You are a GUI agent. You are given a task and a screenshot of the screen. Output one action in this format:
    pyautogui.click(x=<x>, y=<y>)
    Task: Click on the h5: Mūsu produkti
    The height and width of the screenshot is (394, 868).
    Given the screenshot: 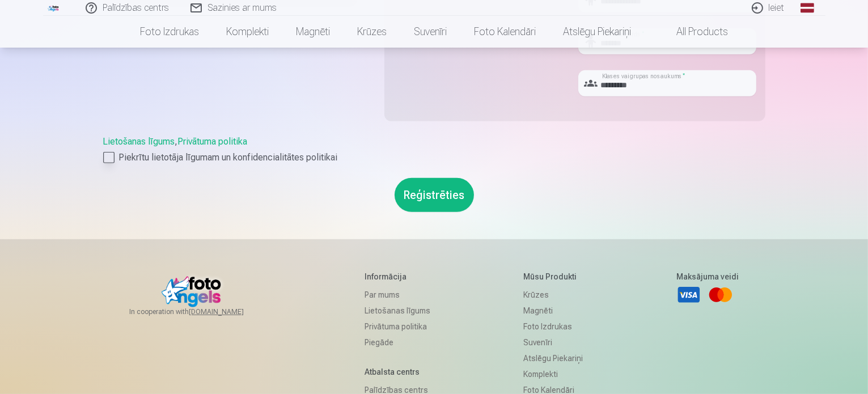 What is the action you would take?
    pyautogui.click(x=552, y=277)
    